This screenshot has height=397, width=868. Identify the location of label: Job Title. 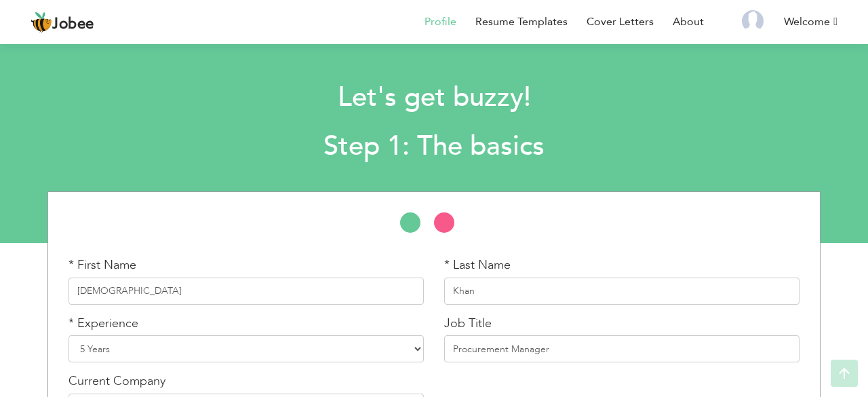
(467, 323).